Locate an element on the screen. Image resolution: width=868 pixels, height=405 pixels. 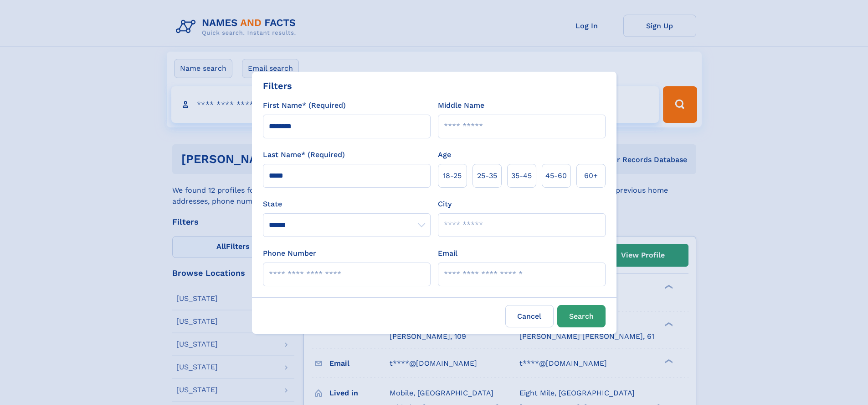
label: Middle Name is located at coordinates (461, 106).